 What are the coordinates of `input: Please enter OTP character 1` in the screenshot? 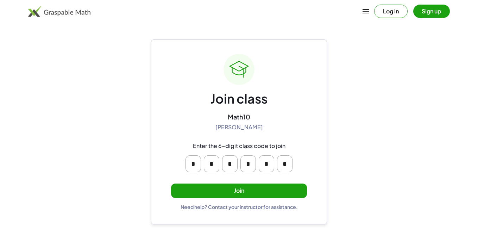 It's located at (193, 164).